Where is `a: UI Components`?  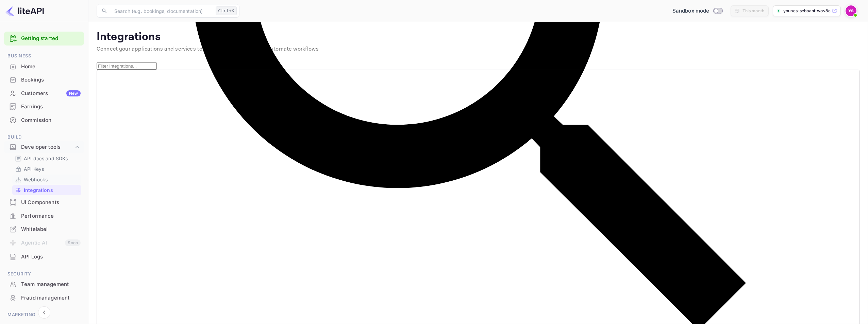
a: UI Components is located at coordinates (44, 202).